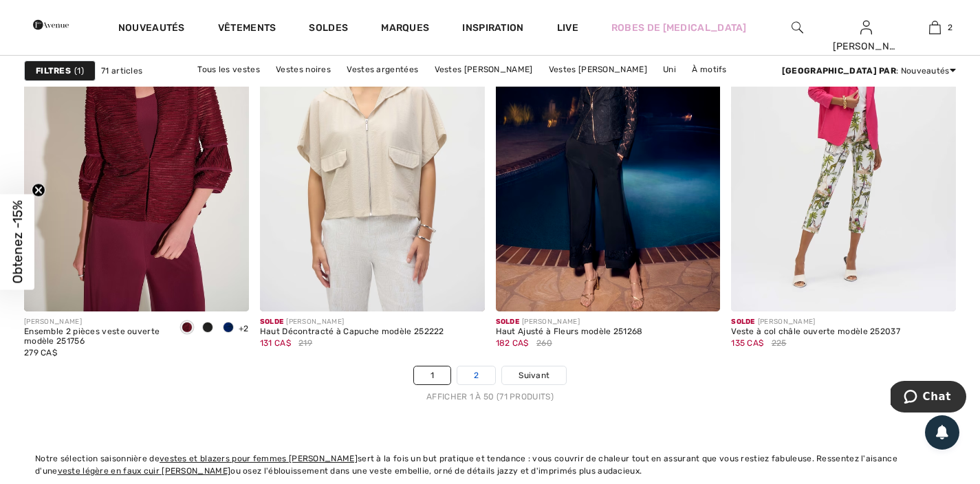  What do you see at coordinates (208, 328) in the screenshot?
I see `div: Midnight Blue` at bounding box center [208, 328].